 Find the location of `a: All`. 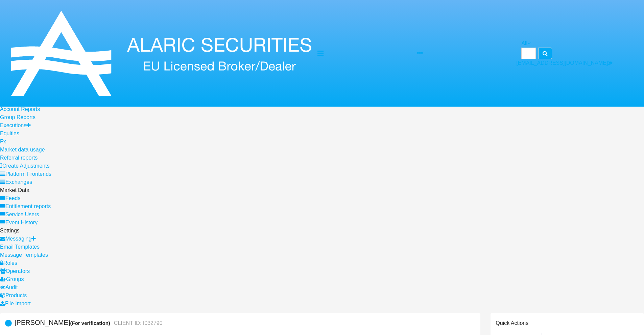

a: All is located at coordinates (526, 43).